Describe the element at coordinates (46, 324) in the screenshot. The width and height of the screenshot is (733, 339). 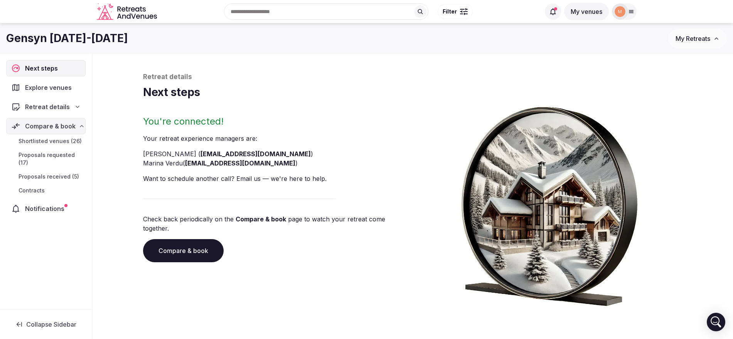
I see `button: Collapse Sidebar` at that location.